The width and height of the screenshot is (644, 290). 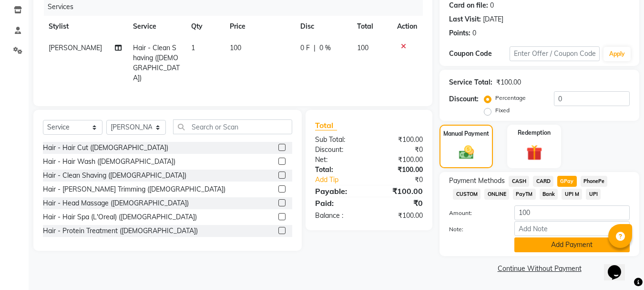 What do you see at coordinates (571, 194) in the screenshot?
I see `span: UPI M` at bounding box center [571, 194].